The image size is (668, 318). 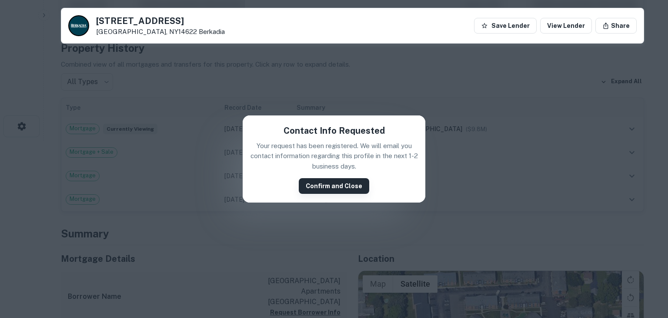 What do you see at coordinates (646, 241) in the screenshot?
I see `div: Chat Widget` at bounding box center [646, 241].